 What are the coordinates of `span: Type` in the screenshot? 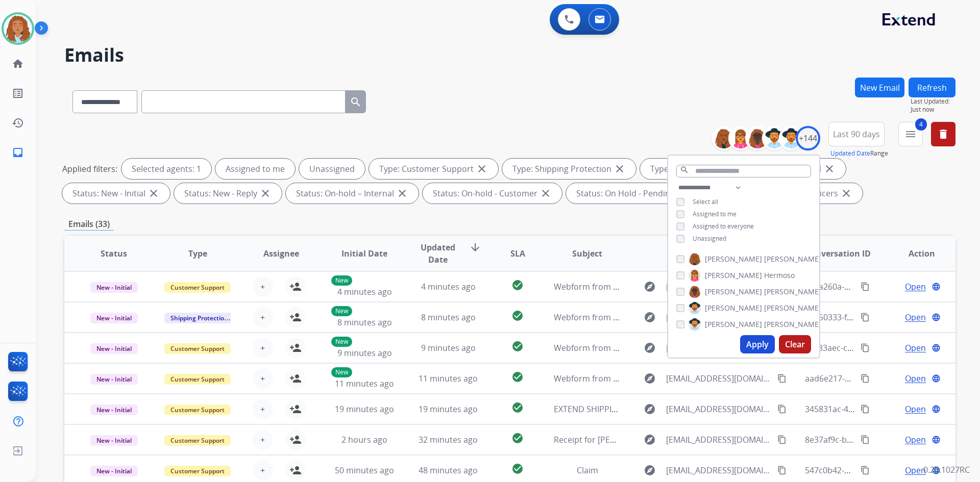 It's located at (198, 253).